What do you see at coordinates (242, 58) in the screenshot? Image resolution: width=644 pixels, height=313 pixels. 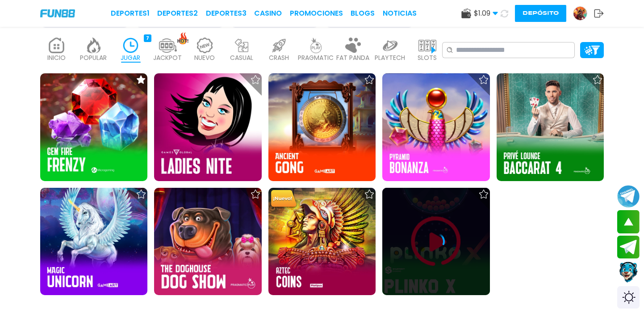 I see `p: CASUAL` at bounding box center [242, 58].